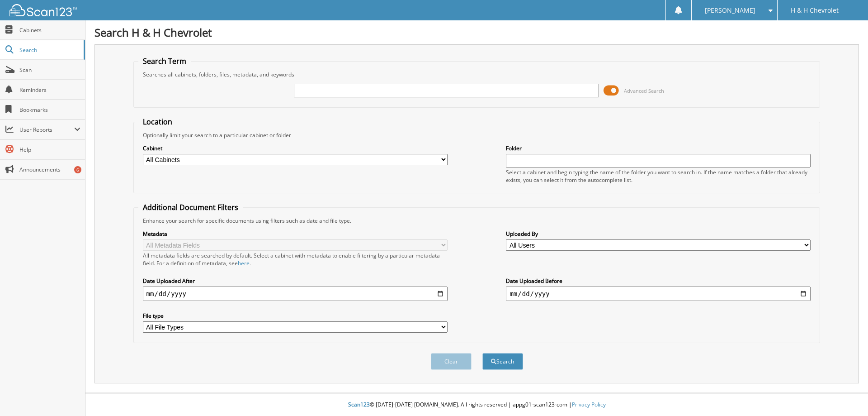 This screenshot has height=416, width=868. Describe the element at coordinates (658, 148) in the screenshot. I see `label: Folder` at that location.